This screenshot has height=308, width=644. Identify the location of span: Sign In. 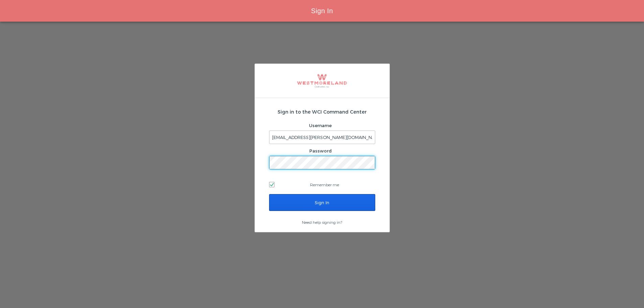
(322, 11).